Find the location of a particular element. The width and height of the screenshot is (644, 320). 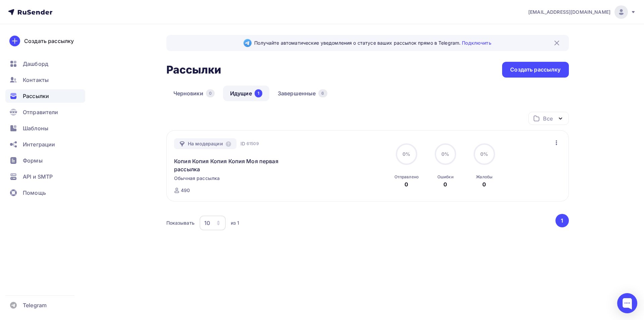

a: Отправители is located at coordinates (45, 112).